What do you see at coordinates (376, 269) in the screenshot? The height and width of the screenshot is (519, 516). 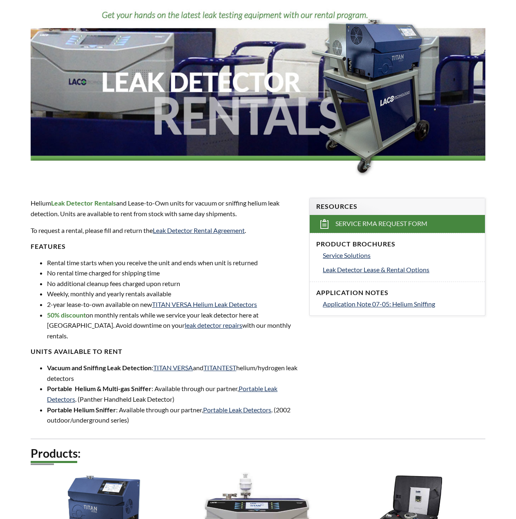 I see `span: Leak Detector Lease & Rental Options` at bounding box center [376, 269].